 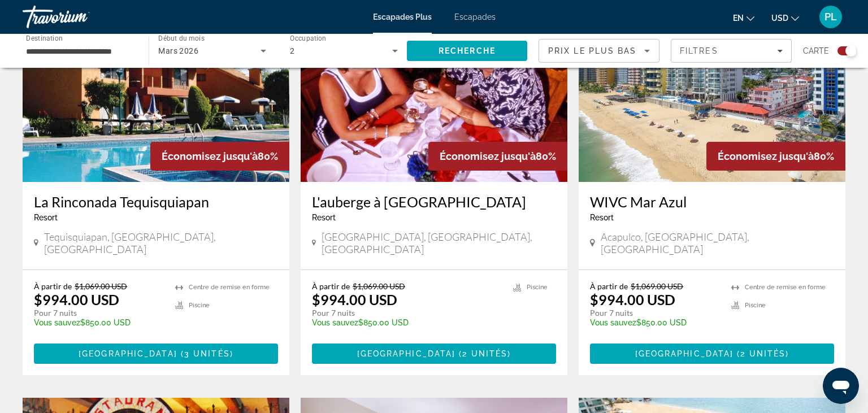 What do you see at coordinates (156, 92) in the screenshot?
I see `img: La Rinconada Tequisquiapan` at bounding box center [156, 92].